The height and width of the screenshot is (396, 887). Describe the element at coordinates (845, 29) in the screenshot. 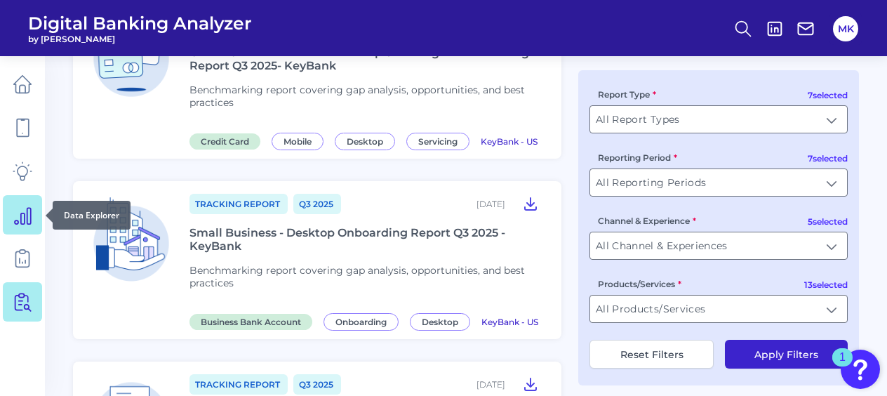

I see `button: MK` at that location.